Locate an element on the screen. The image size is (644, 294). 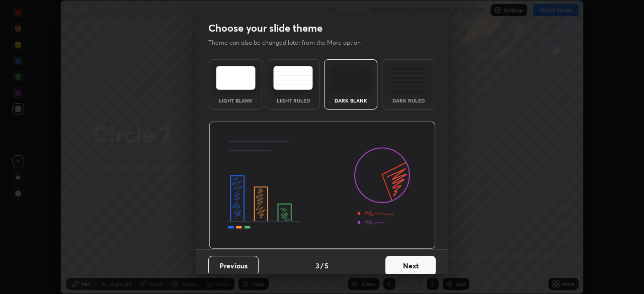
div: Dark Blank is located at coordinates (351, 101).